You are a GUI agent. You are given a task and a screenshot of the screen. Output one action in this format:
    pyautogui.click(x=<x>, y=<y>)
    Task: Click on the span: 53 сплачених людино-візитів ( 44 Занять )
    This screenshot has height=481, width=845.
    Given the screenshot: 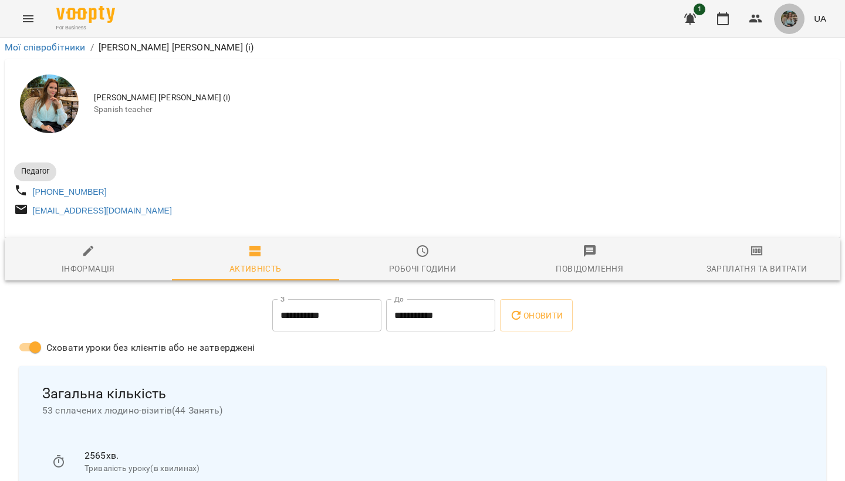 What is the action you would take?
    pyautogui.click(x=423, y=411)
    